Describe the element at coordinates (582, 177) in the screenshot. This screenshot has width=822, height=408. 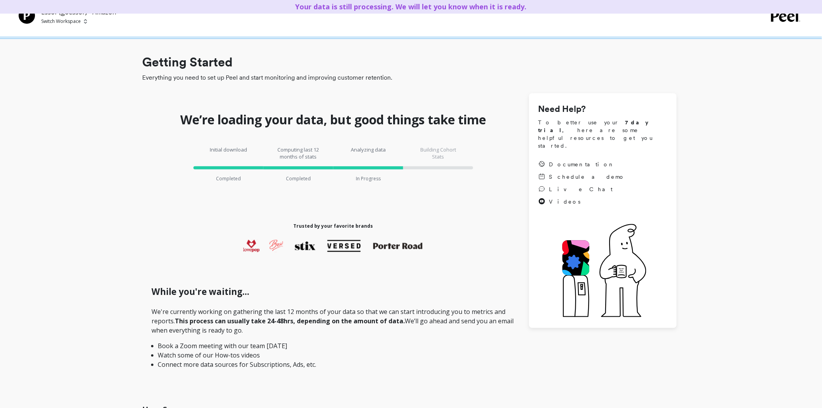
I see `a: Schedule a demo` at that location.